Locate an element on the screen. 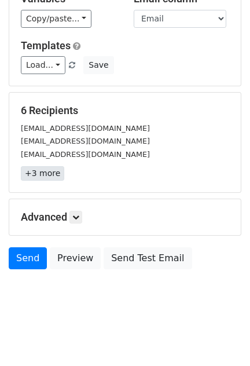  a: +3 more is located at coordinates (42, 173).